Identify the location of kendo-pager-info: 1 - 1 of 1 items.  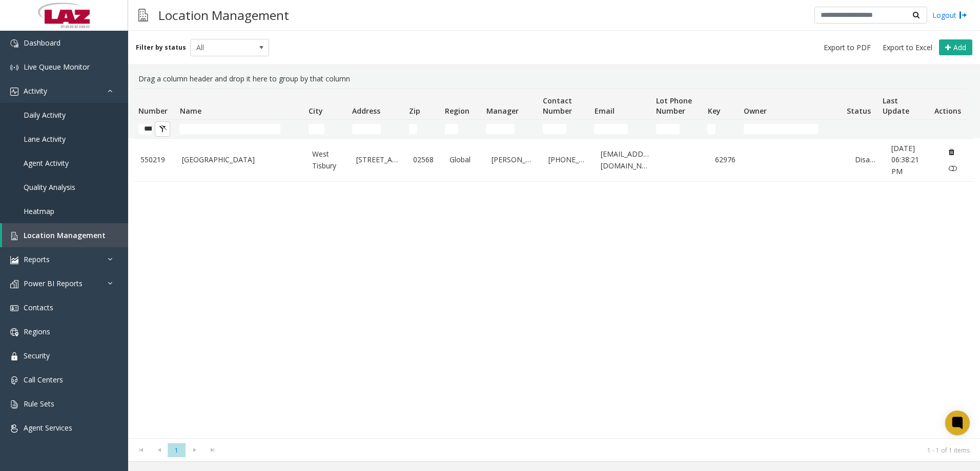
(598, 450).